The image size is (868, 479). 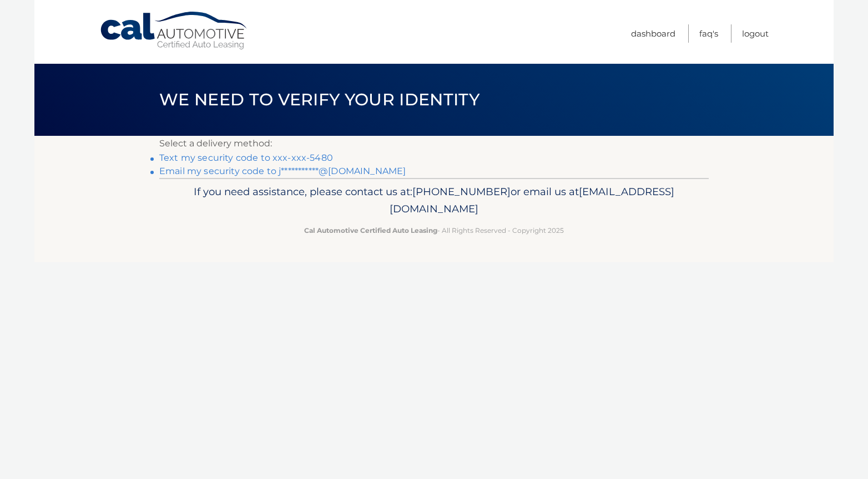 I want to click on a: Text my security code to xxx-xxx-5480, so click(x=246, y=158).